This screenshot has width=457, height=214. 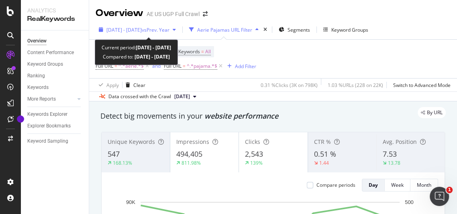 What do you see at coordinates (373, 185) in the screenshot?
I see `div: Day` at bounding box center [373, 185].